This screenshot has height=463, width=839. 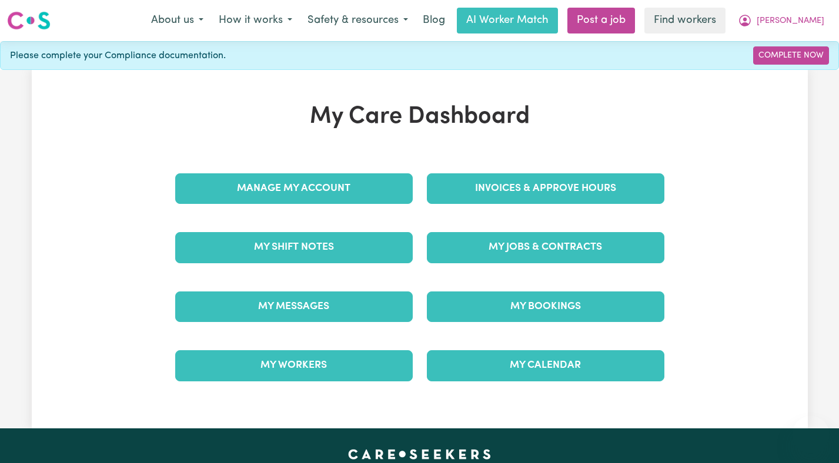 I want to click on a: My Jobs & Contracts, so click(x=546, y=247).